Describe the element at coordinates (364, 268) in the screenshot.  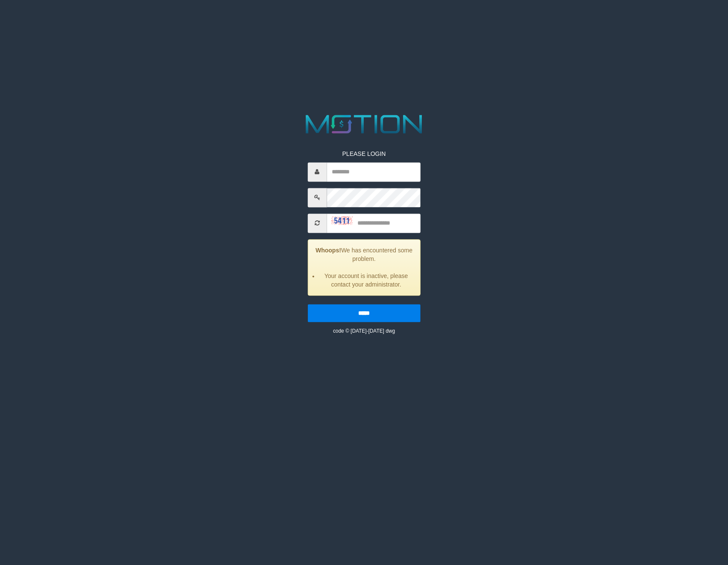
I see `div: We has encountered some problem.` at that location.